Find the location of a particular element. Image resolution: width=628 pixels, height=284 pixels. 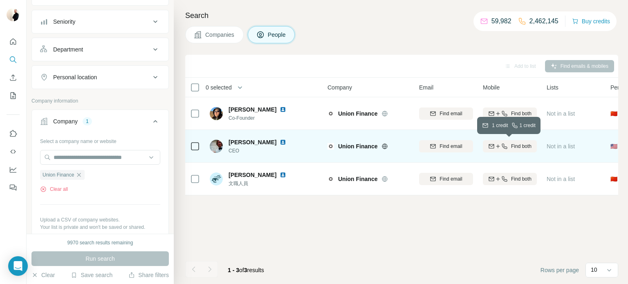

div: Seniority is located at coordinates (64, 22).